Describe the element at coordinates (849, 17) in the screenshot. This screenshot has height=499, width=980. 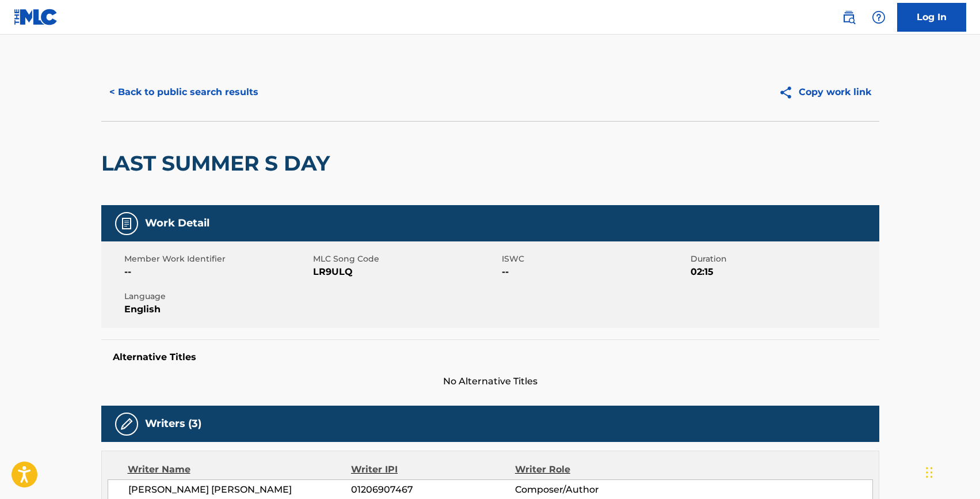
I see `a: Public Search` at that location.